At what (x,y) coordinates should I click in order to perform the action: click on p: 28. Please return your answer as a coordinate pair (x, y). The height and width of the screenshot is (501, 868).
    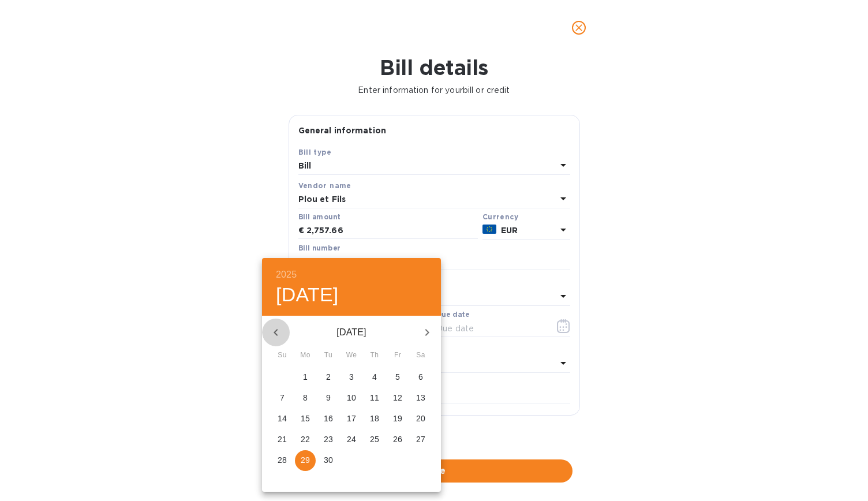
    Looking at the image, I should click on (282, 460).